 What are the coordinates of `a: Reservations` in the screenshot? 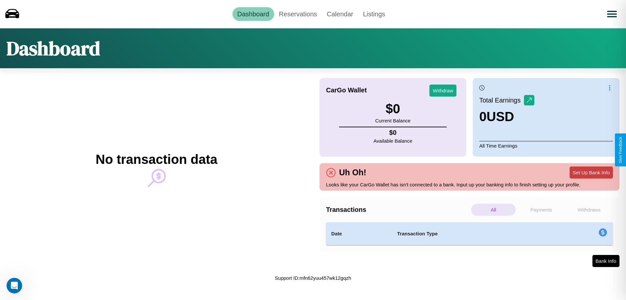 It's located at (298, 14).